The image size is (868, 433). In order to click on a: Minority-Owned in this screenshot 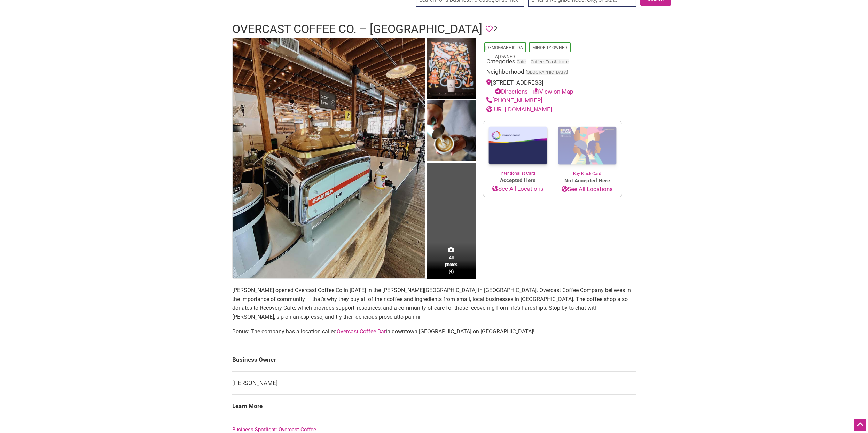, I will do `click(550, 48)`.